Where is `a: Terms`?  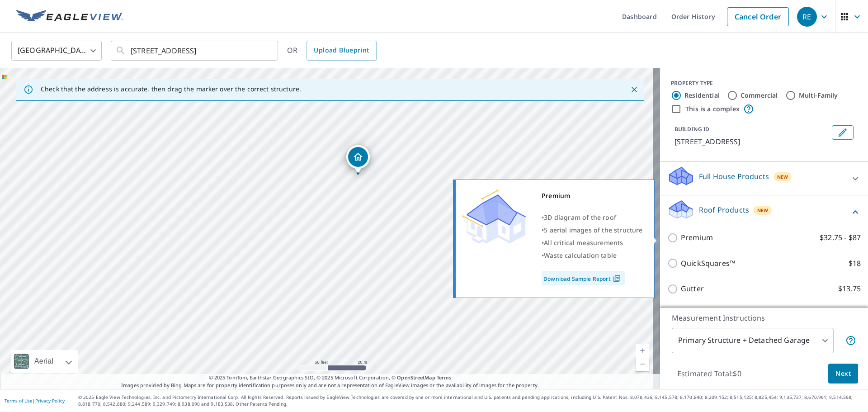 a: Terms is located at coordinates (444, 377).